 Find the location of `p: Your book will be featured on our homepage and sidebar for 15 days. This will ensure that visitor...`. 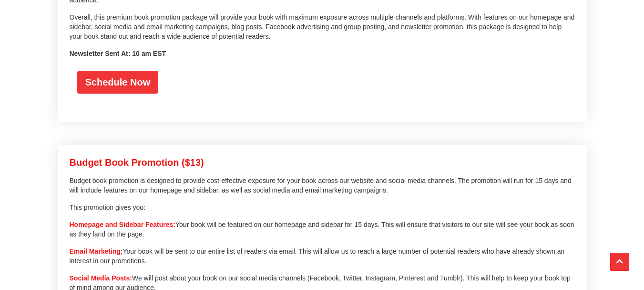

p: Your book will be featured on our homepage and sidebar for 15 days. This will ensure that visitor... is located at coordinates (322, 229).